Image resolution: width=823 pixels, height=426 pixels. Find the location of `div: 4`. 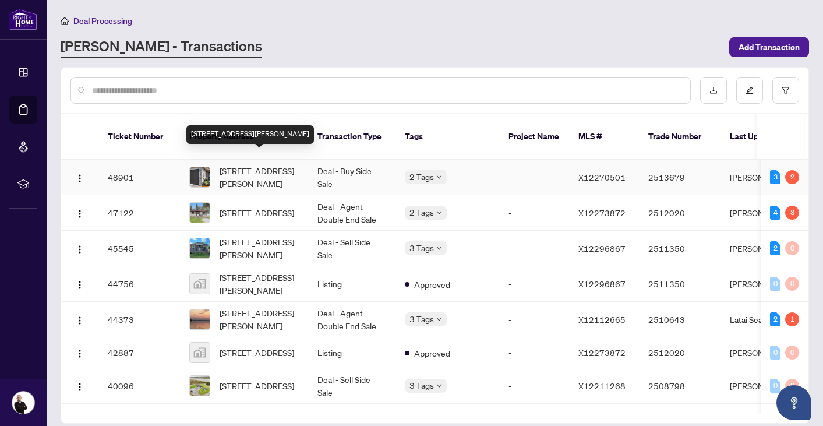

div: 4 is located at coordinates (775, 213).